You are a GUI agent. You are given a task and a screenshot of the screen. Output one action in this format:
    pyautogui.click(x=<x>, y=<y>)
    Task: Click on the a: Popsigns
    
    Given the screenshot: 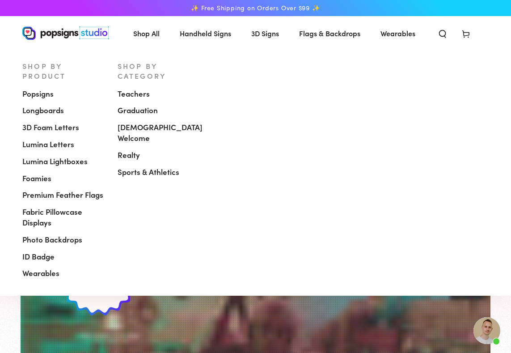 What is the action you would take?
    pyautogui.click(x=65, y=94)
    